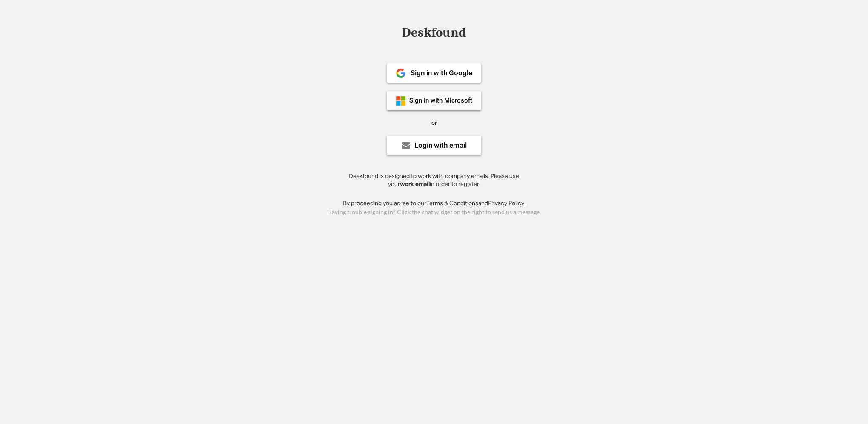  Describe the element at coordinates (452, 203) in the screenshot. I see `a: Terms & Conditions` at that location.